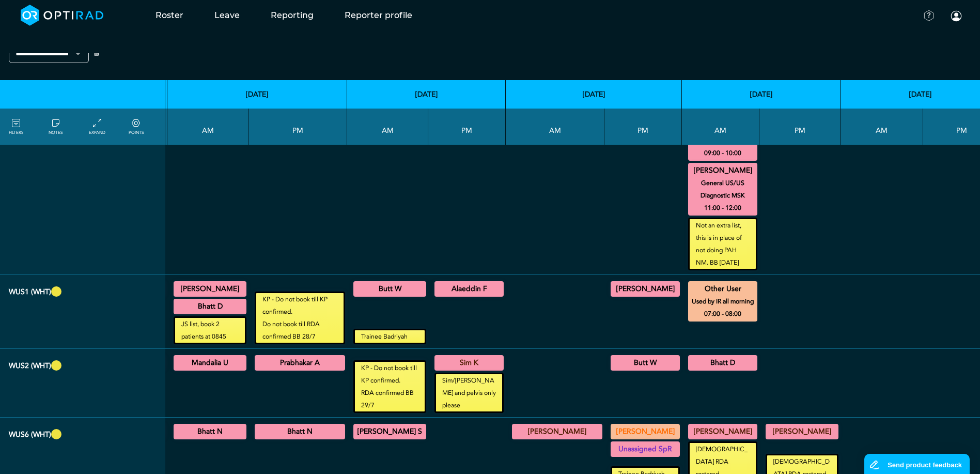  I want to click on a: collapse/expand entries, so click(98, 127).